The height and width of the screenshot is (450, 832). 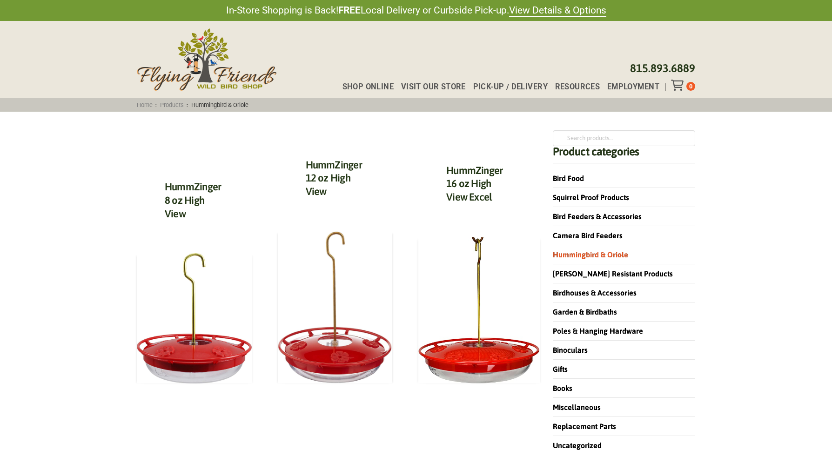 What do you see at coordinates (584, 426) in the screenshot?
I see `a: Replacement Parts` at bounding box center [584, 426].